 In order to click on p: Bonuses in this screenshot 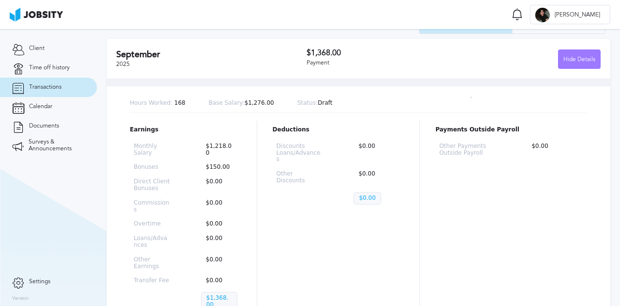, I will do `click(152, 167)`.